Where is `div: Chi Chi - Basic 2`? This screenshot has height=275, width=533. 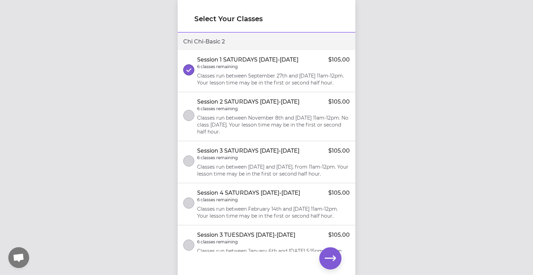 div: Chi Chi - Basic 2 is located at coordinates (267, 42).